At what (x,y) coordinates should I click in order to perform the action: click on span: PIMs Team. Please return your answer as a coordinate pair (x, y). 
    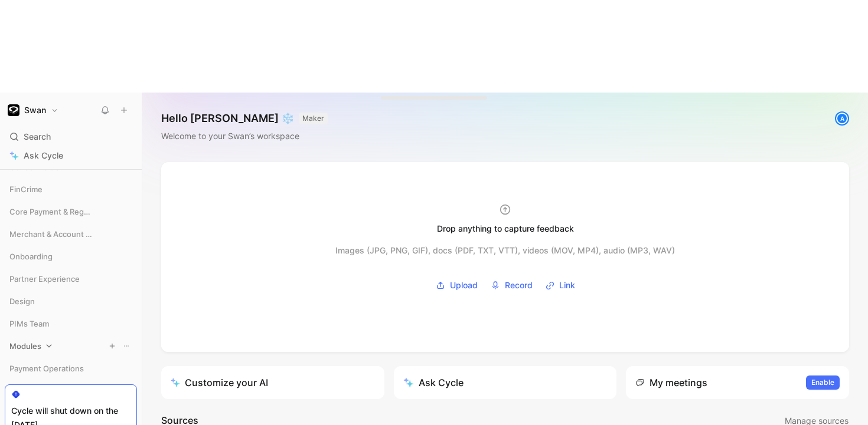
    Looking at the image, I should click on (29, 323).